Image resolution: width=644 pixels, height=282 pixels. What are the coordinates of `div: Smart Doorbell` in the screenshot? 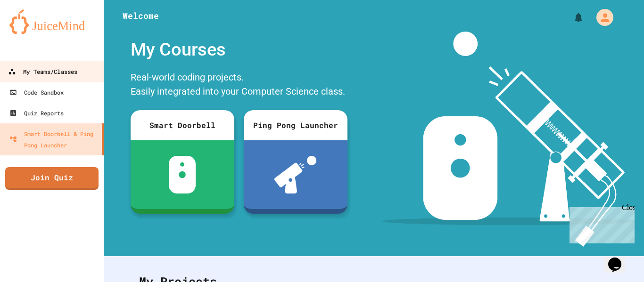 It's located at (182, 125).